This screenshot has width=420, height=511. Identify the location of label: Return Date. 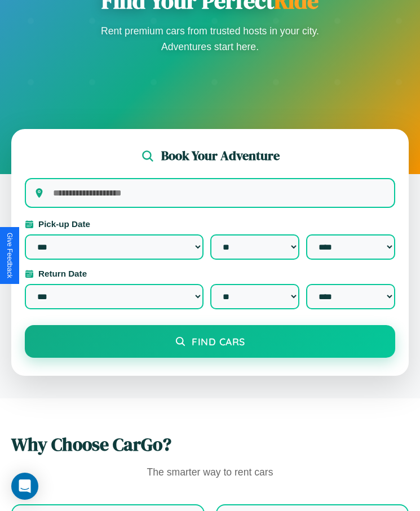
(210, 273).